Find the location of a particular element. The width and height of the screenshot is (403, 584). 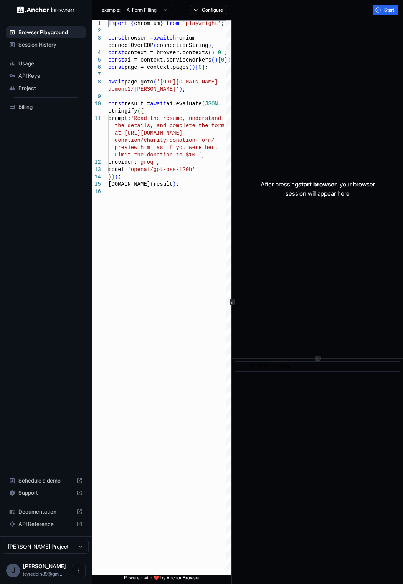

img: Anchor Logo is located at coordinates (46, 10).